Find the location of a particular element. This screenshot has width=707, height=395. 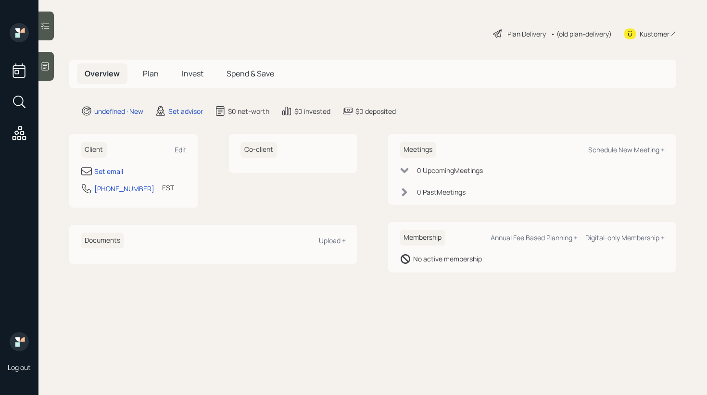

div: Digital-only Membership + is located at coordinates (625, 238).